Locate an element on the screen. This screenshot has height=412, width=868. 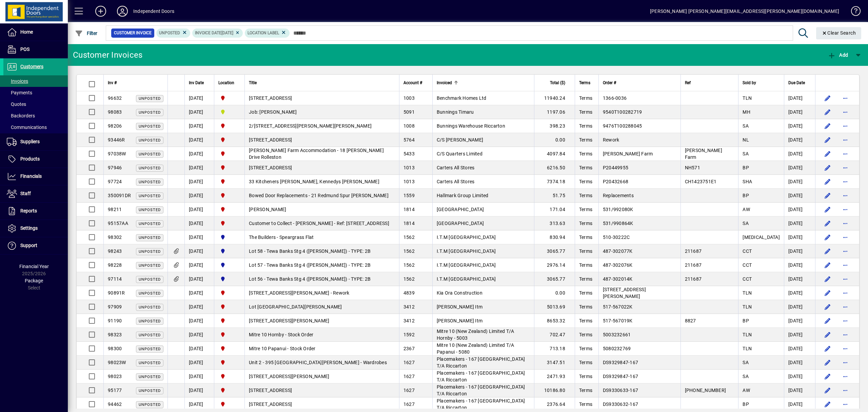
span: 97724 is located at coordinates (115, 182).